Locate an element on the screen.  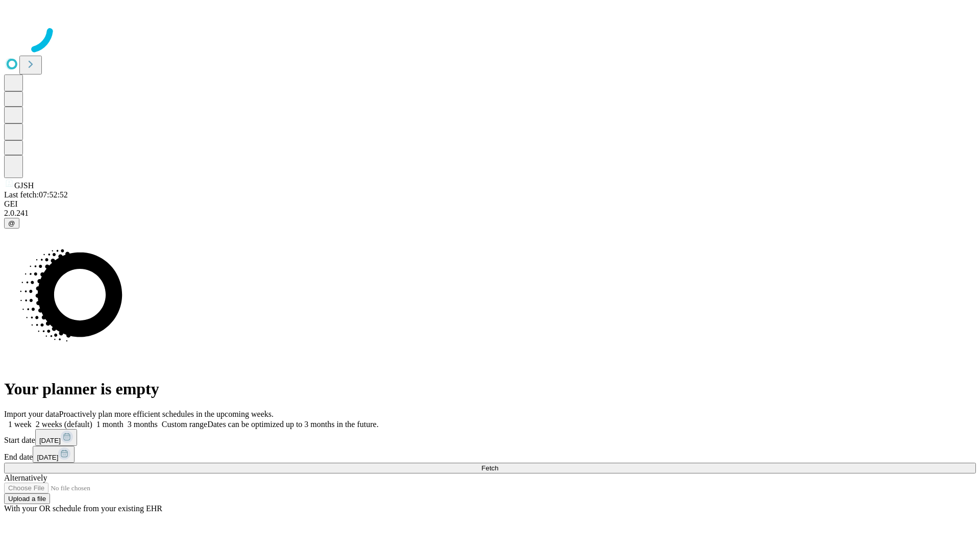
span: Last fetch: 07:52:52 is located at coordinates (36, 194).